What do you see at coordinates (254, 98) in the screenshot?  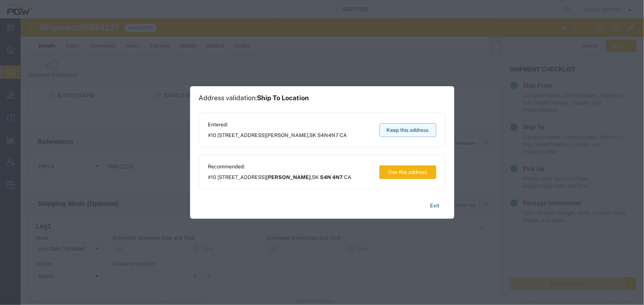 I see `h1: Address validation:` at bounding box center [254, 98].